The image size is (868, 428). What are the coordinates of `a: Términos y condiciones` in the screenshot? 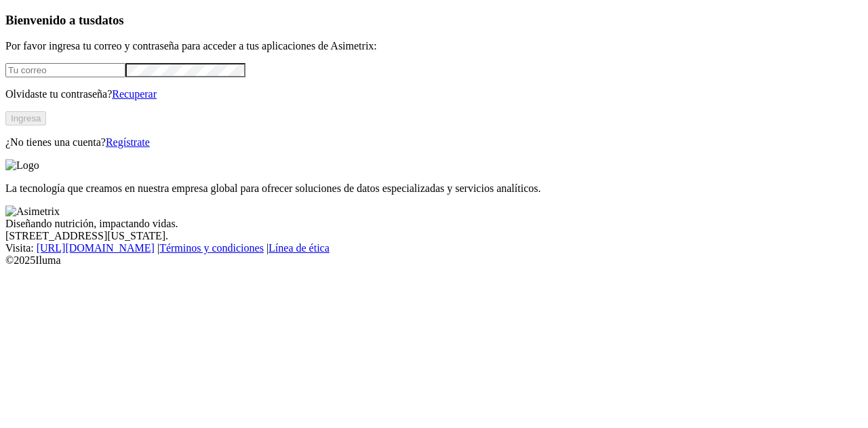 It's located at (211, 247).